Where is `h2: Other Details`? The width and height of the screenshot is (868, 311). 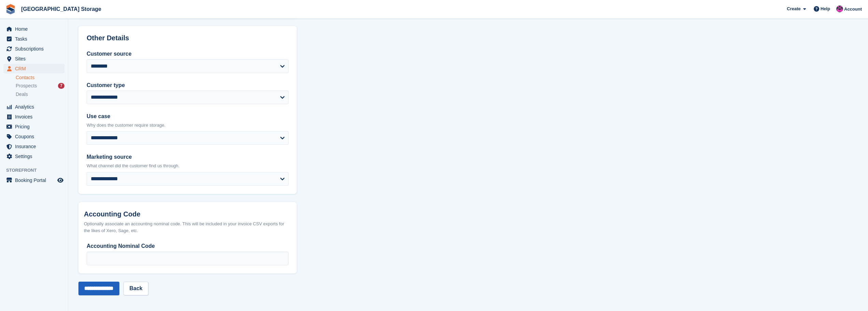
h2: Other Details is located at coordinates (188, 38).